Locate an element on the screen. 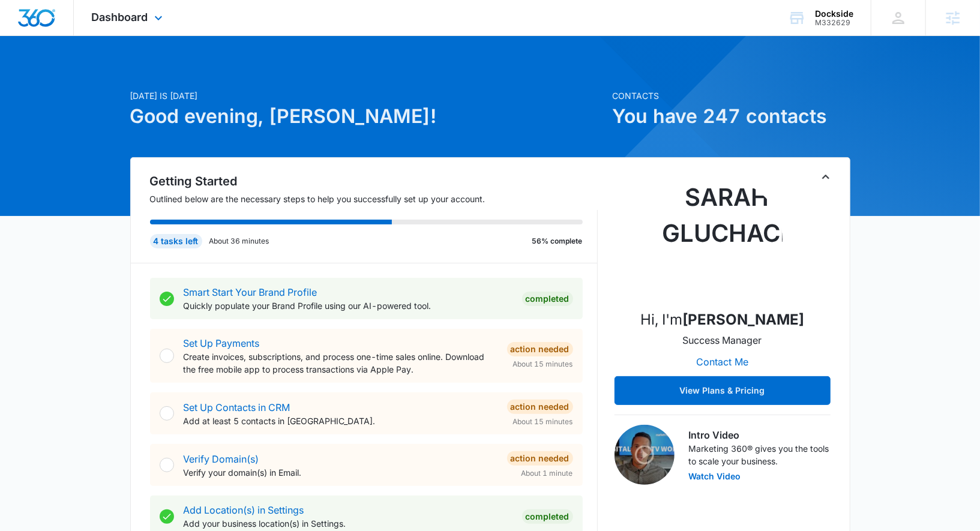 The image size is (980, 531). p: Marketing 360® gives you the tools to scale your business. is located at coordinates (760, 454).